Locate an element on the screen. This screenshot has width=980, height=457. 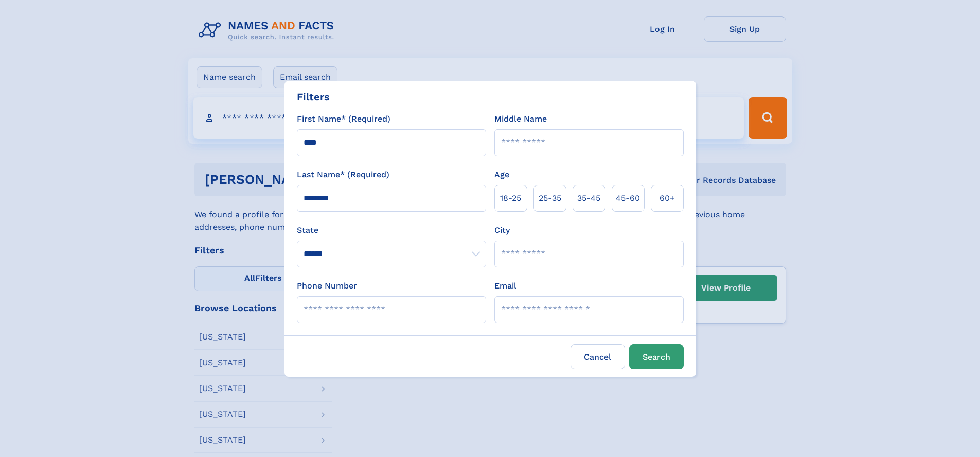
label: Age is located at coordinates (501, 175).